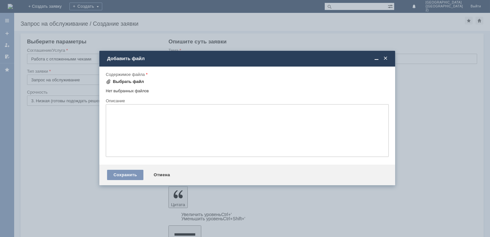  What do you see at coordinates (377, 59) in the screenshot?
I see `span: Свернуть (Ctrl + M)` at bounding box center [377, 59].